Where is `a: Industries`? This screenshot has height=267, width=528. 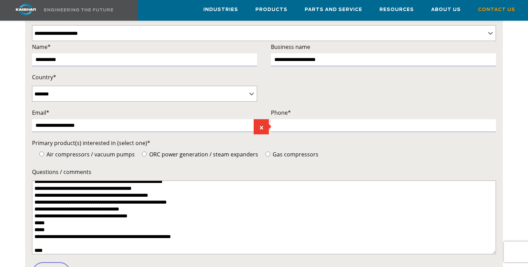
a: Industries is located at coordinates (220, 10).